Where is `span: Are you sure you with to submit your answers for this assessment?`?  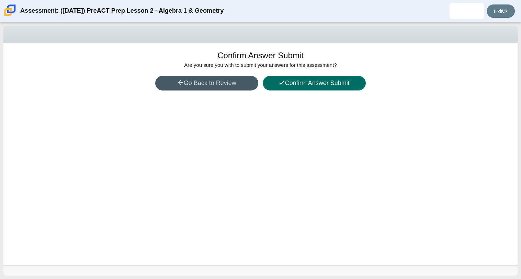
span: Are you sure you with to submit your answers for this assessment? is located at coordinates (260, 65).